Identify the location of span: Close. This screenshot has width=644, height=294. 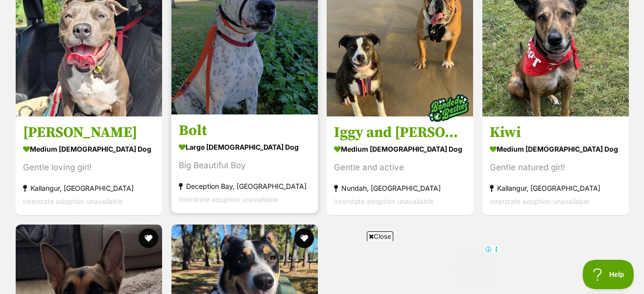
(380, 236).